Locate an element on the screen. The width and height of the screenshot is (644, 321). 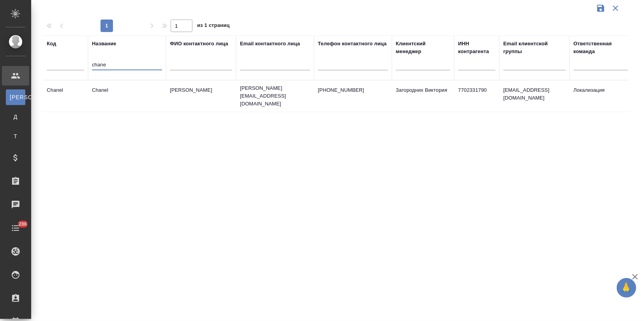
div: Телефон контактного лица is located at coordinates (352, 44).